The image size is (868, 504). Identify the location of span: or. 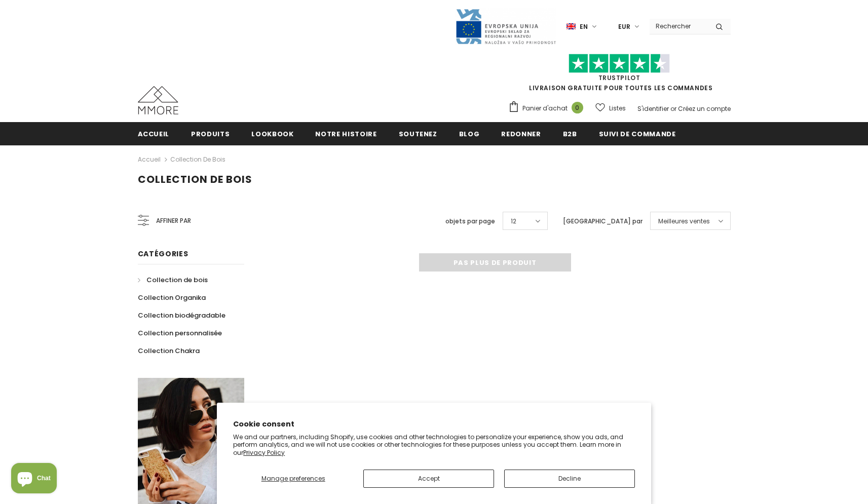
(674, 108).